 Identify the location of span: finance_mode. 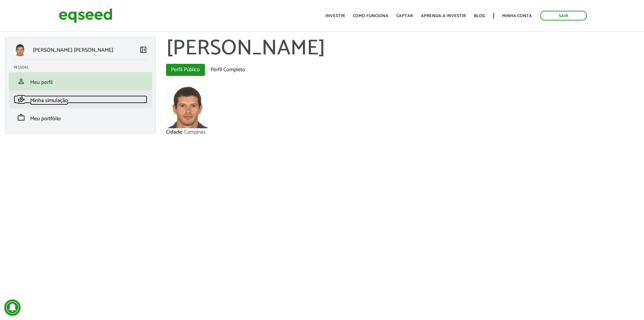
(21, 100).